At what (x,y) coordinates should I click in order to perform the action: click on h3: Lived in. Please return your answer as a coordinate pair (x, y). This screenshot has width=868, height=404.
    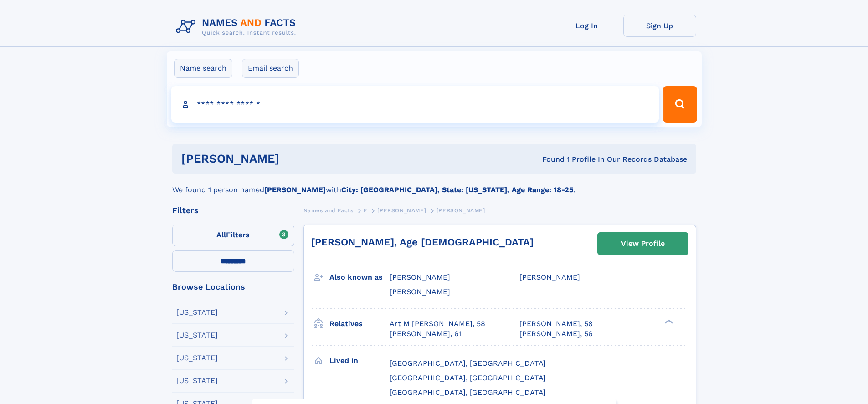
    Looking at the image, I should click on (360, 361).